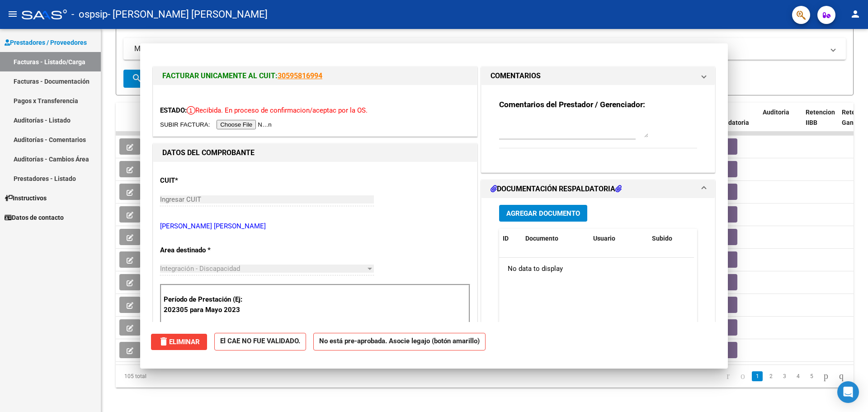 The height and width of the screenshot is (412, 868). Describe the element at coordinates (598, 291) in the screenshot. I see `div: DOCUMENTACIÓN RESPALDATORIA` at that location.